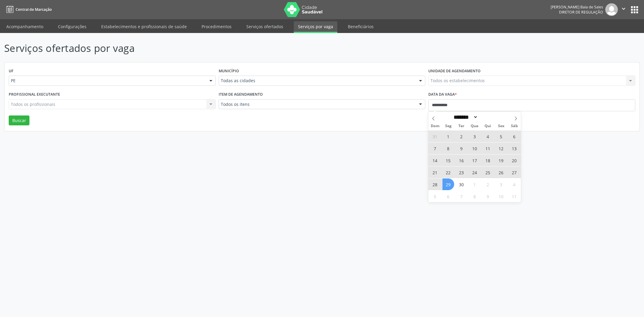 The width and height of the screenshot is (644, 317). I want to click on span: Outubro 10, 2025, so click(501, 197).